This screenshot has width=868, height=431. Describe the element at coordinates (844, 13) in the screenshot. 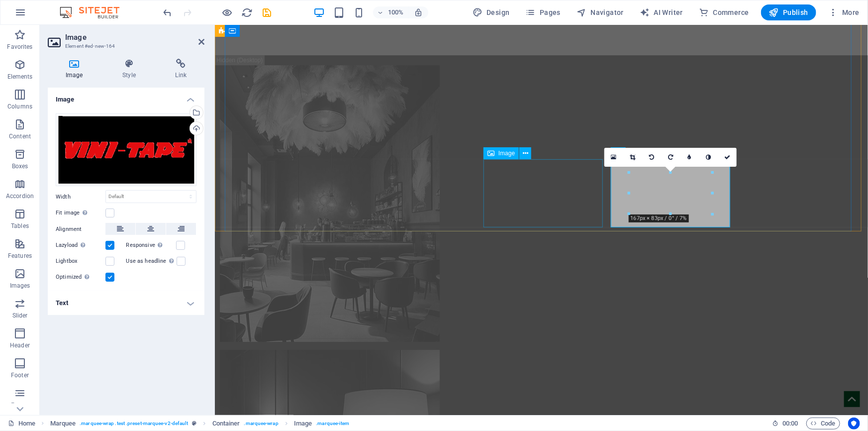

I see `span: More` at that location.